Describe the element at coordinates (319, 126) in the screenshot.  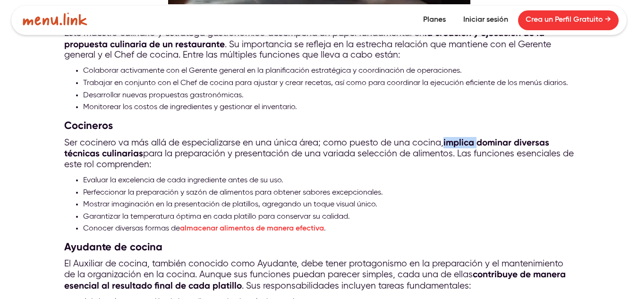
I see `h3: Cocineros` at that location.